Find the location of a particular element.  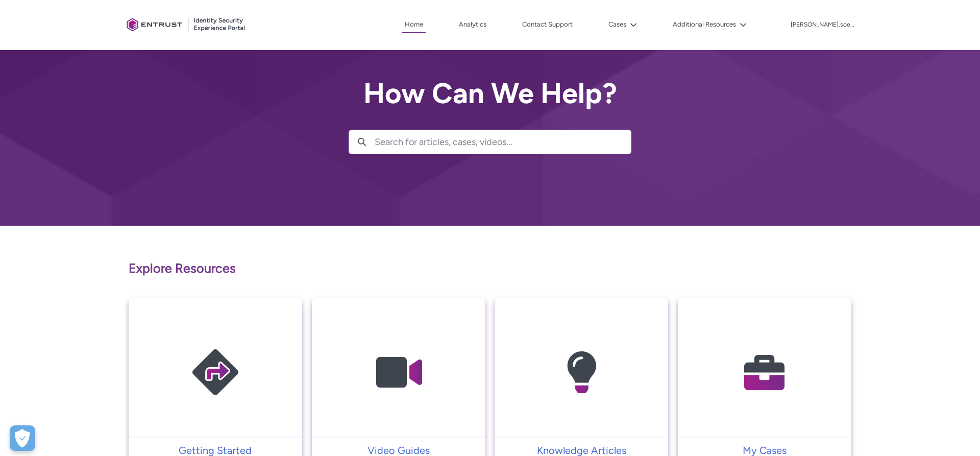

a: Home is located at coordinates (414, 25).